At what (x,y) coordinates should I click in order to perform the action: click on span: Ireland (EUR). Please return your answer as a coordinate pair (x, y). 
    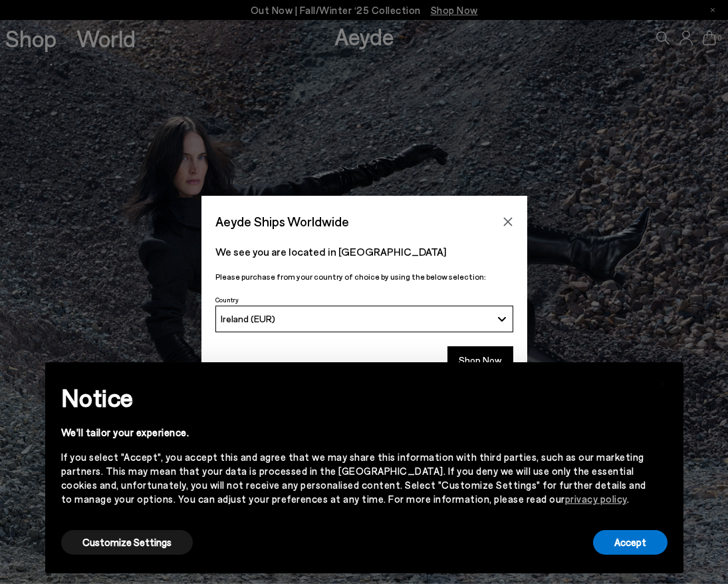
    Looking at the image, I should click on (248, 318).